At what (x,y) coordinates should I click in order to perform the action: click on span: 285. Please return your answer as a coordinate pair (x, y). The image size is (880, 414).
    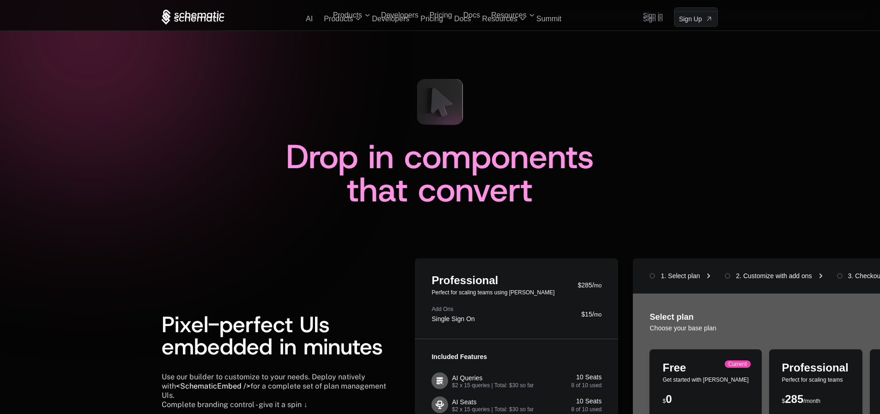
    Looking at the image, I should click on (794, 399).